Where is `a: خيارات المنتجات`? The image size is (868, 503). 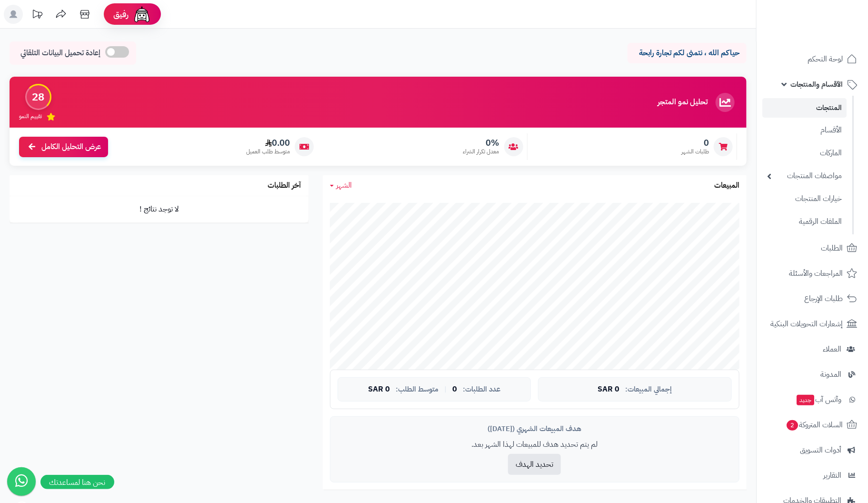
a: خيارات المنتجات is located at coordinates (805, 199).